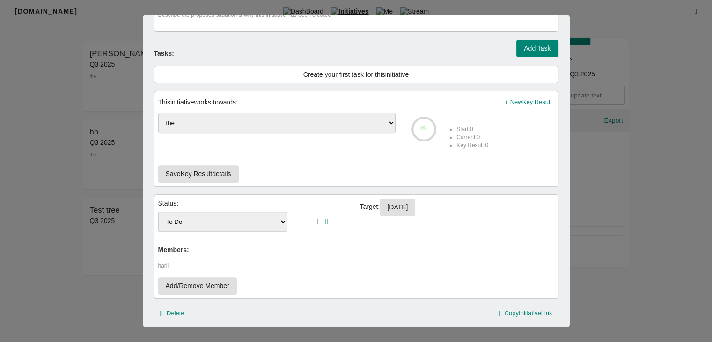 Image resolution: width=712 pixels, height=342 pixels. I want to click on div: Create your first task for this initiative, so click(356, 74).